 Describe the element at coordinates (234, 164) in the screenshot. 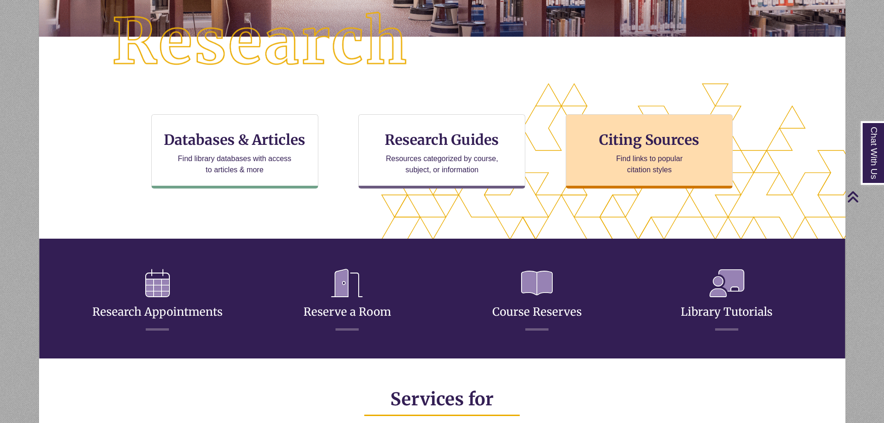

I see `p: Find library databases with access to articles & more` at that location.